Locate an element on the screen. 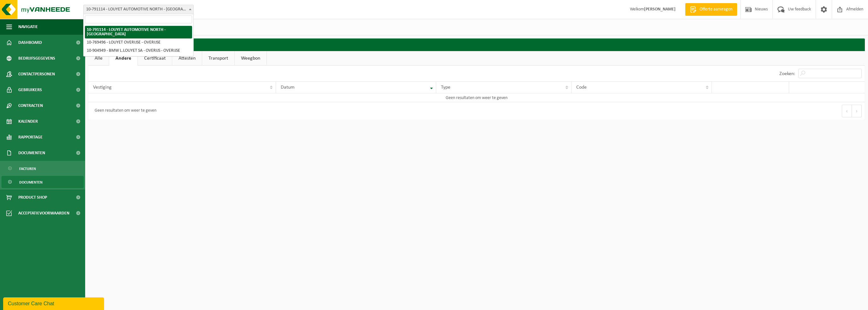 The image size is (868, 310). span: Vestiging is located at coordinates (102, 87).